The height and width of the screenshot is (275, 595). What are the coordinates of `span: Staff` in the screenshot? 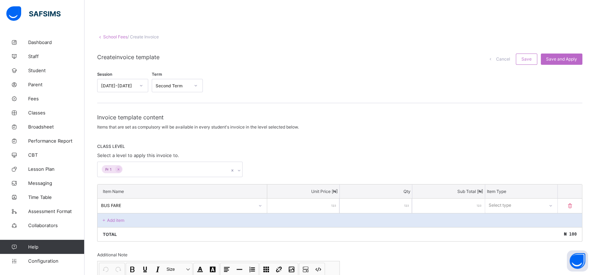 It's located at (56, 56).